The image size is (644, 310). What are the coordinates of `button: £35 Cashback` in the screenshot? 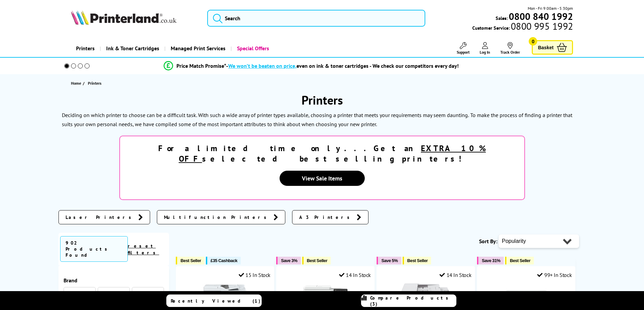 It's located at (223, 261).